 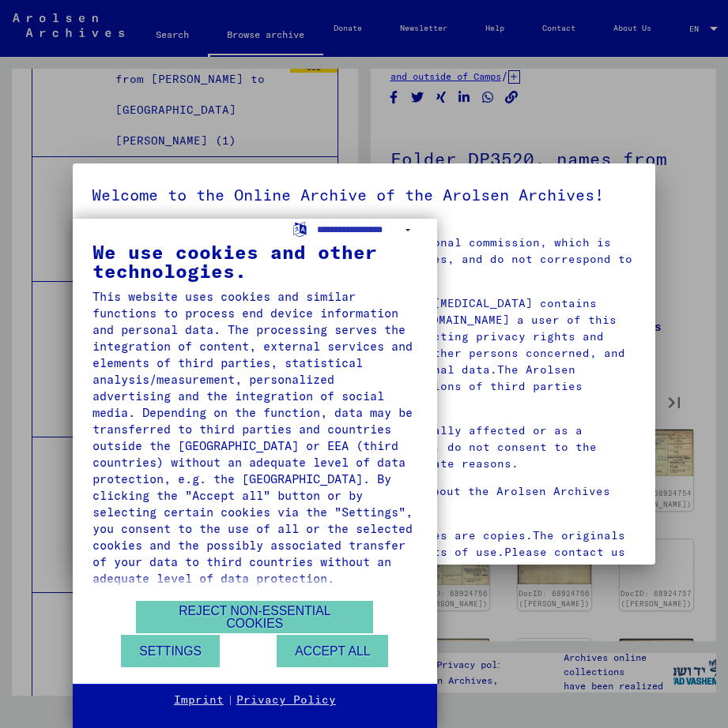 I want to click on button: Settings, so click(x=170, y=651).